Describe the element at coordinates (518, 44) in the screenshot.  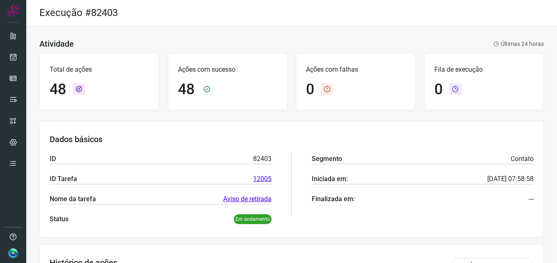
I see `p: Últimas 24 horas` at that location.